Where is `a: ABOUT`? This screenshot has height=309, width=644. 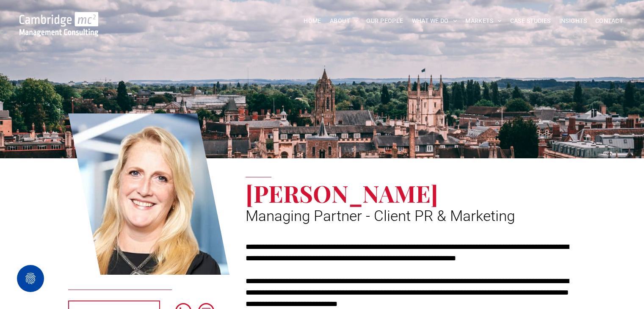
a: ABOUT is located at coordinates (344, 21).